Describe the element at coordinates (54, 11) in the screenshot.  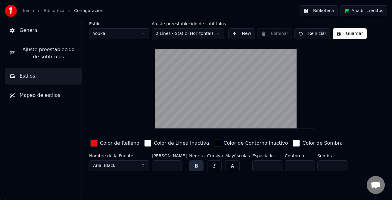
I see `a: Biblioteca` at that location.